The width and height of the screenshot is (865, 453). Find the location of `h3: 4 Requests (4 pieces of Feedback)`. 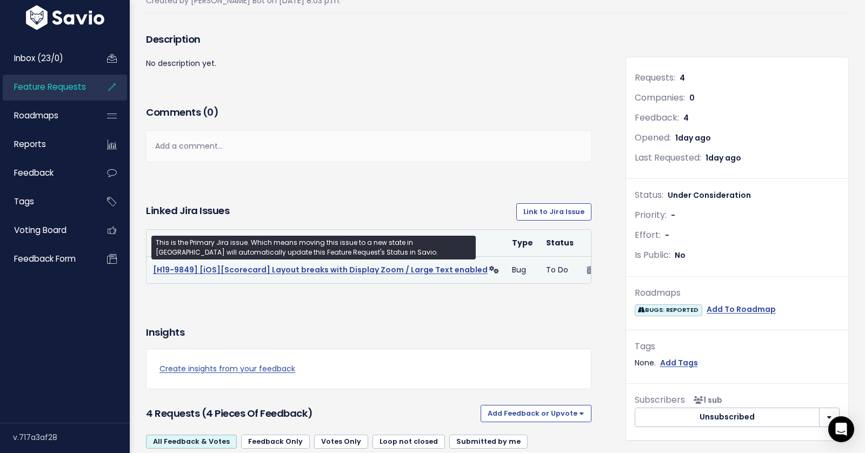

h3: 4 Requests (4 pieces of Feedback) is located at coordinates (311, 413).